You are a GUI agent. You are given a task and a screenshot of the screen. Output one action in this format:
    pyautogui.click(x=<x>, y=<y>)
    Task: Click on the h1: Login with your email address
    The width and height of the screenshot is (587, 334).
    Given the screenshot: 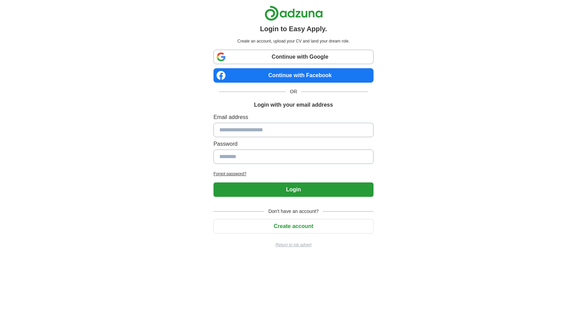 What is the action you would take?
    pyautogui.click(x=293, y=105)
    